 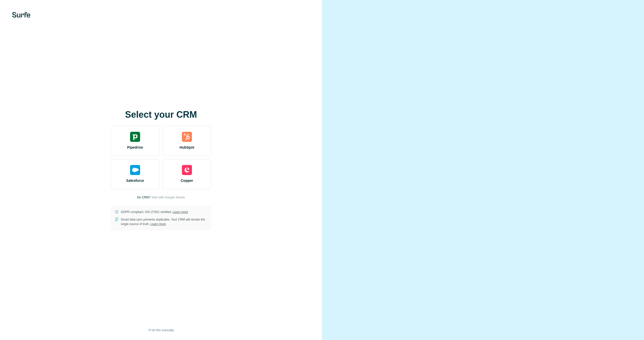 What do you see at coordinates (187, 170) in the screenshot?
I see `img: copper's logo` at bounding box center [187, 170].